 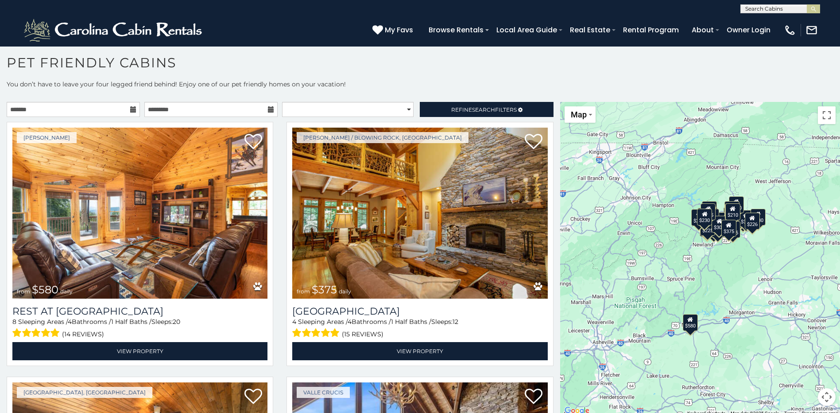 I want to click on div: $305, so click(x=719, y=224).